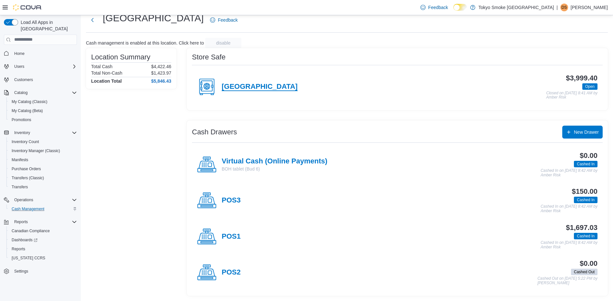 This screenshot has width=613, height=301. Describe the element at coordinates (43, 231) in the screenshot. I see `button: Canadian Compliance` at that location.